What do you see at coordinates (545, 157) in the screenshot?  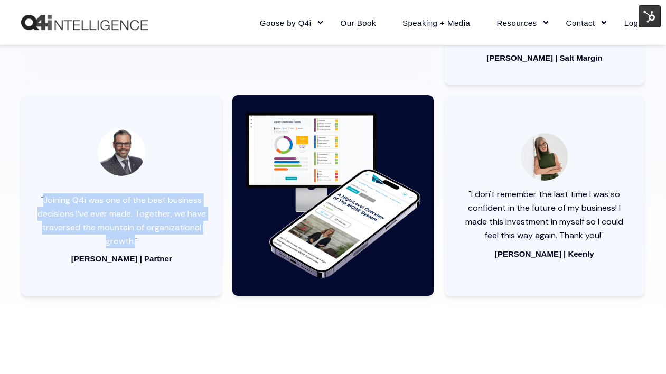 I see `img: LCY` at bounding box center [545, 157].